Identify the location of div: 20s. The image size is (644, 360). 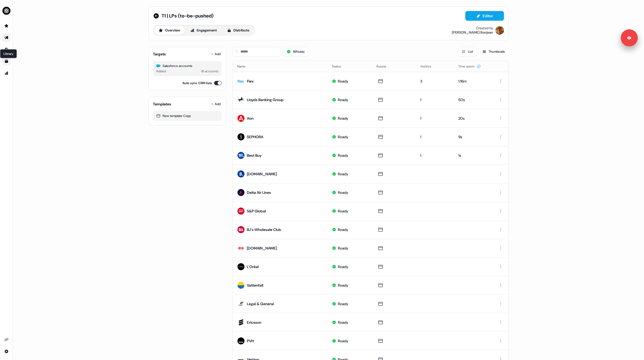
(472, 118).